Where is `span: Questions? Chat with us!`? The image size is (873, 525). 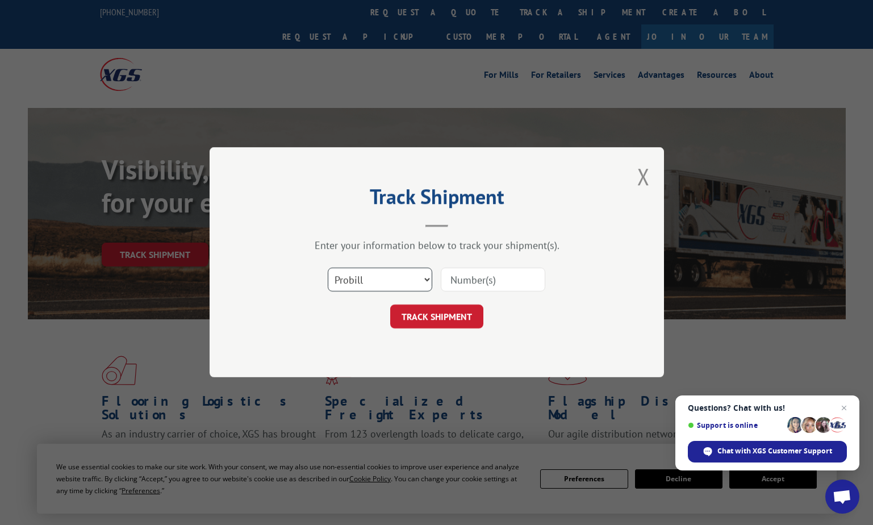
span: Questions? Chat with us! is located at coordinates (767, 408).